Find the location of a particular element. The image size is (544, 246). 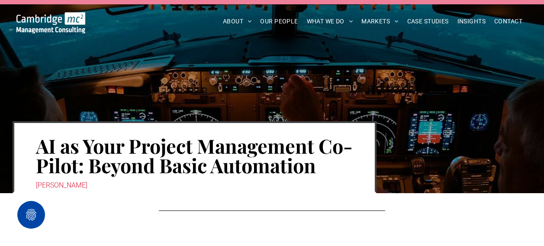

a: CONTACT is located at coordinates (508, 21).